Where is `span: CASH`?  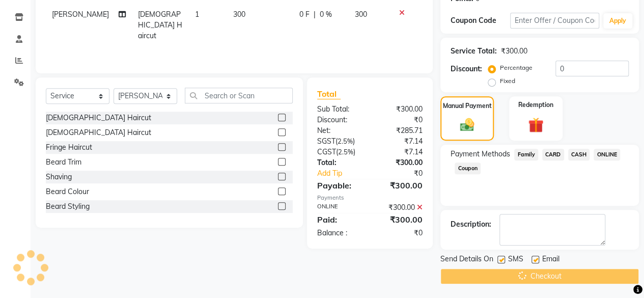
span: CASH is located at coordinates (579, 154).